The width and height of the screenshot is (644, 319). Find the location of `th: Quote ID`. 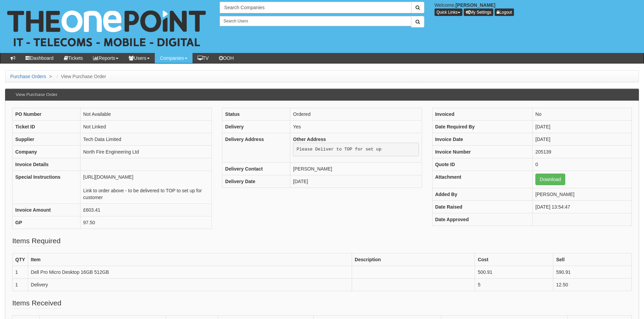

th: Quote ID is located at coordinates (482, 165).